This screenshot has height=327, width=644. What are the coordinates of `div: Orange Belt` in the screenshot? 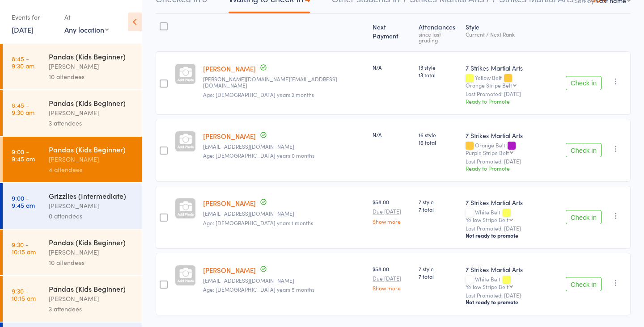 It's located at (511, 149).